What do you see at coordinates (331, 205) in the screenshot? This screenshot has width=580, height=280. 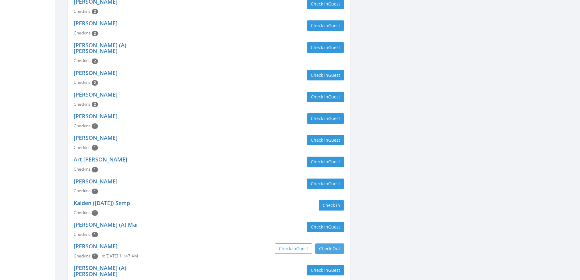 I see `button: Check in` at bounding box center [331, 205].